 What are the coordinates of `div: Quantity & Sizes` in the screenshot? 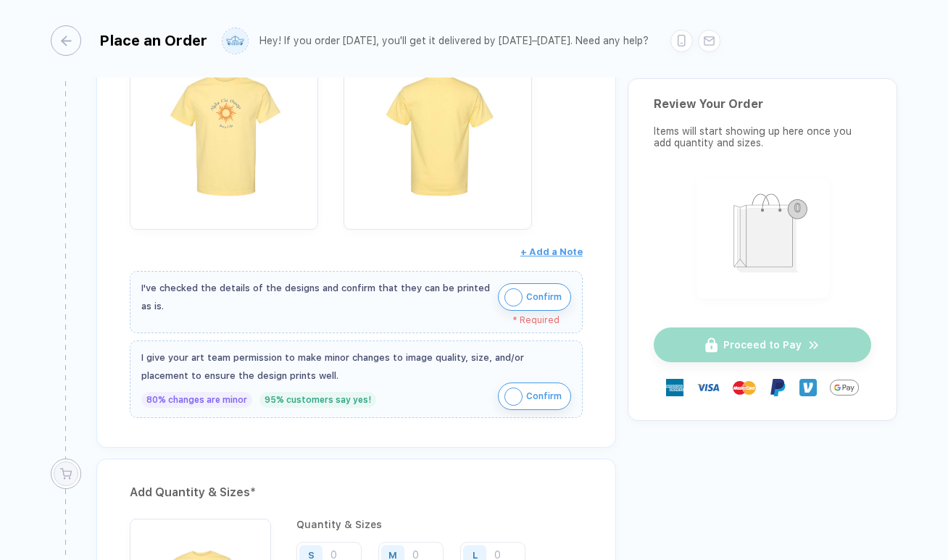 It's located at (439, 525).